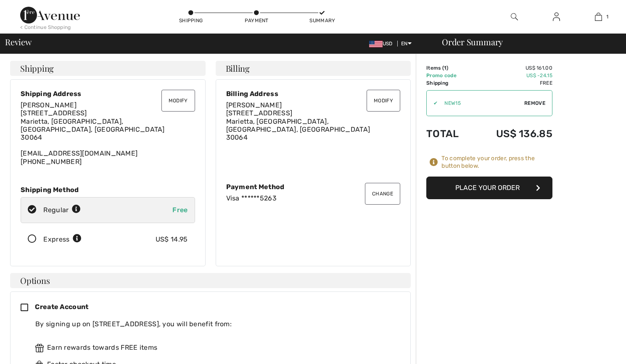 The width and height of the screenshot is (626, 364). Describe the element at coordinates (313, 187) in the screenshot. I see `div: Payment Method` at that location.